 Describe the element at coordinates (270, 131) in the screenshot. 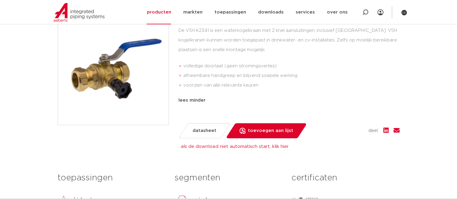

I see `span: toevoegen aan lijst` at that location.